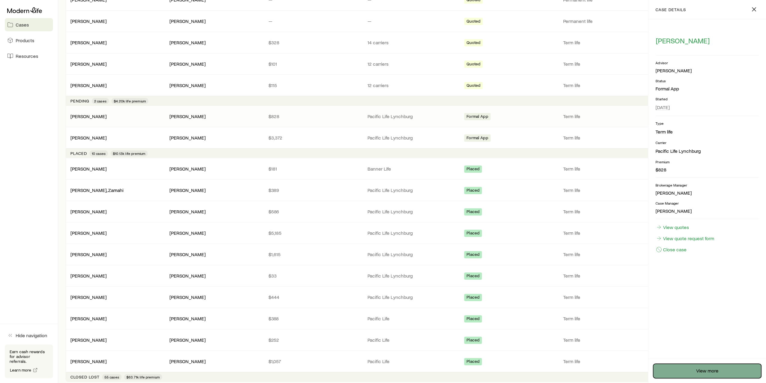 The width and height of the screenshot is (766, 383). Describe the element at coordinates (130, 101) in the screenshot. I see `span: $4.20k life premium` at that location.